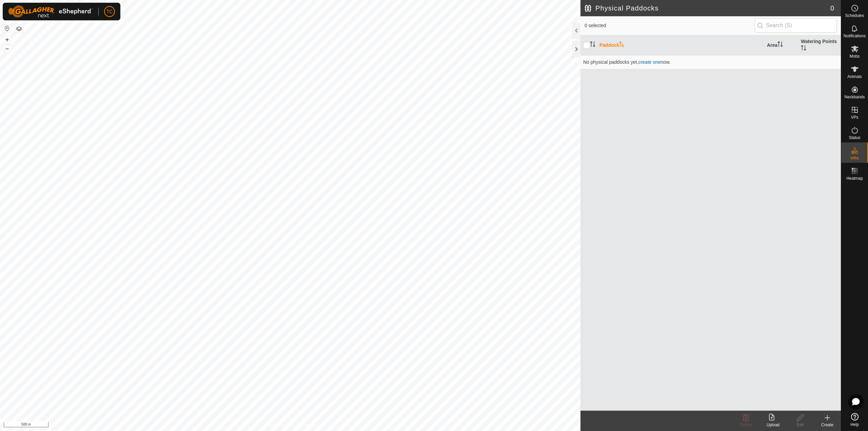 Image resolution: width=868 pixels, height=431 pixels. Describe the element at coordinates (654, 62) in the screenshot. I see `span: , now.` at that location.